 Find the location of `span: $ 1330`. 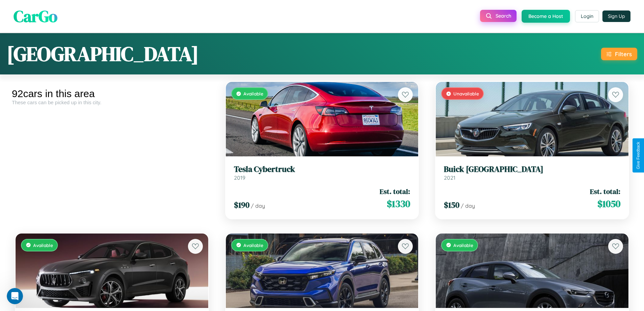

span: $ 1330 is located at coordinates (398, 204).